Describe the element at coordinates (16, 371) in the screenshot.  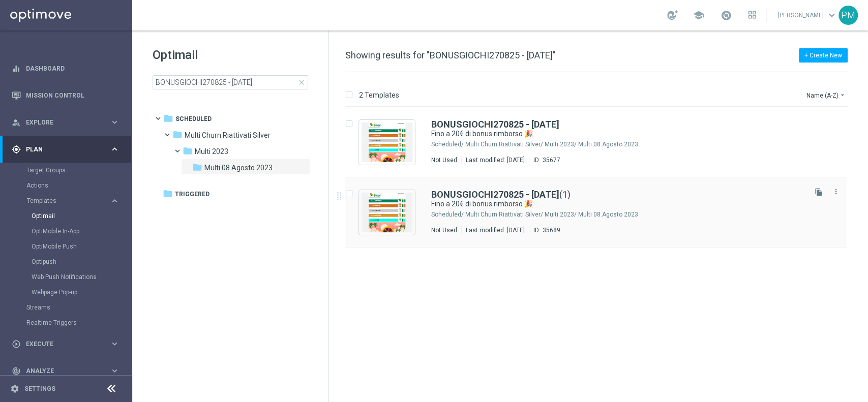
I see `i: track_changes` at that location.